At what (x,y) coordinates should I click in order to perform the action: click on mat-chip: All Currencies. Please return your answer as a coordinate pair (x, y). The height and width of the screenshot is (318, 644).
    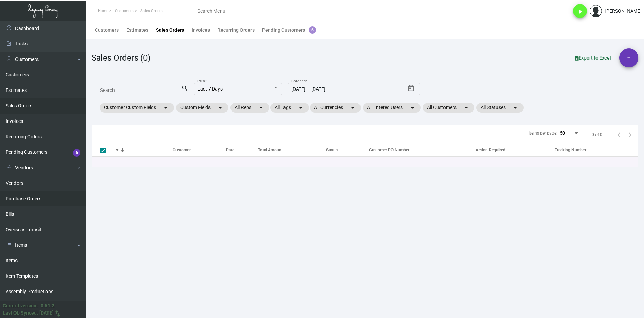
    Looking at the image, I should click on (336, 108).